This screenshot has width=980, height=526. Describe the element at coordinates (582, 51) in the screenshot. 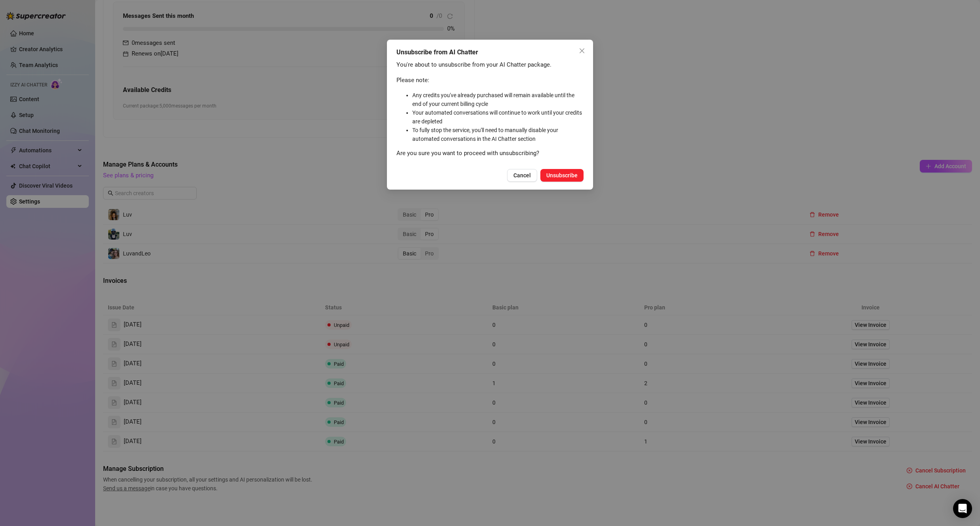

I see `span: Close` at that location.